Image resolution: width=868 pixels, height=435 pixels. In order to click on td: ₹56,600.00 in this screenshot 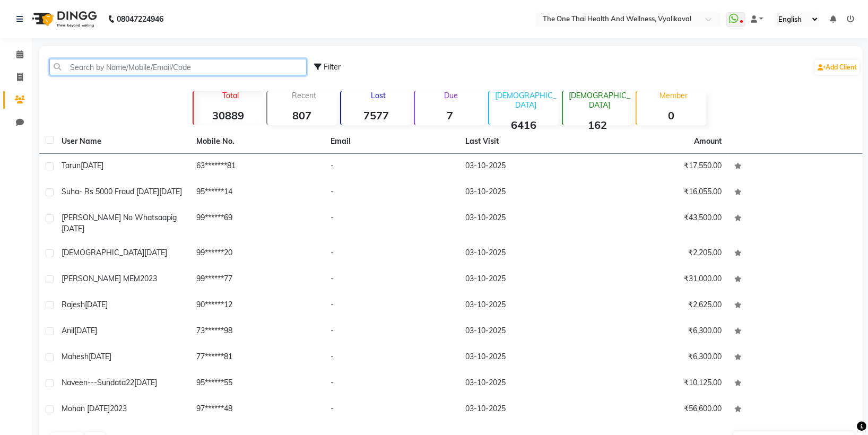, I will do `click(661, 409)`.